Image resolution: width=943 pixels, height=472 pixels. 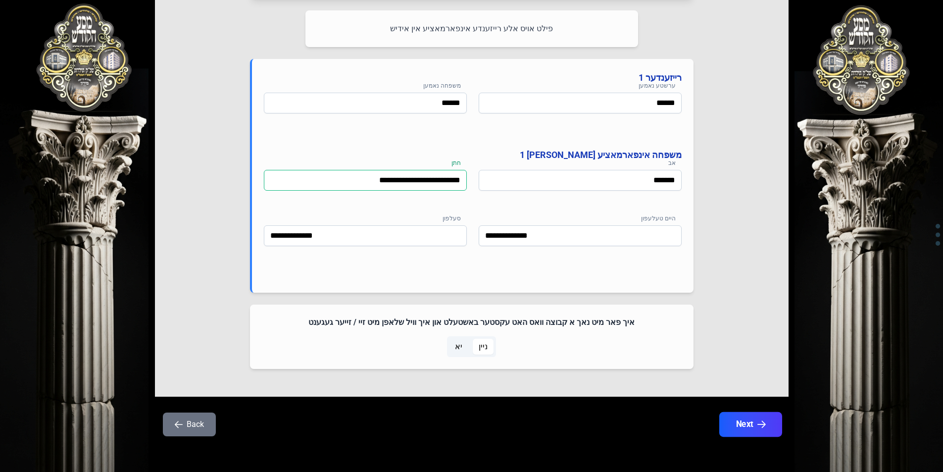 What do you see at coordinates (472, 29) in the screenshot?
I see `p: פילט אויס אלע רייזענדע אינפארמאציע אין אידיש` at bounding box center [472, 29].